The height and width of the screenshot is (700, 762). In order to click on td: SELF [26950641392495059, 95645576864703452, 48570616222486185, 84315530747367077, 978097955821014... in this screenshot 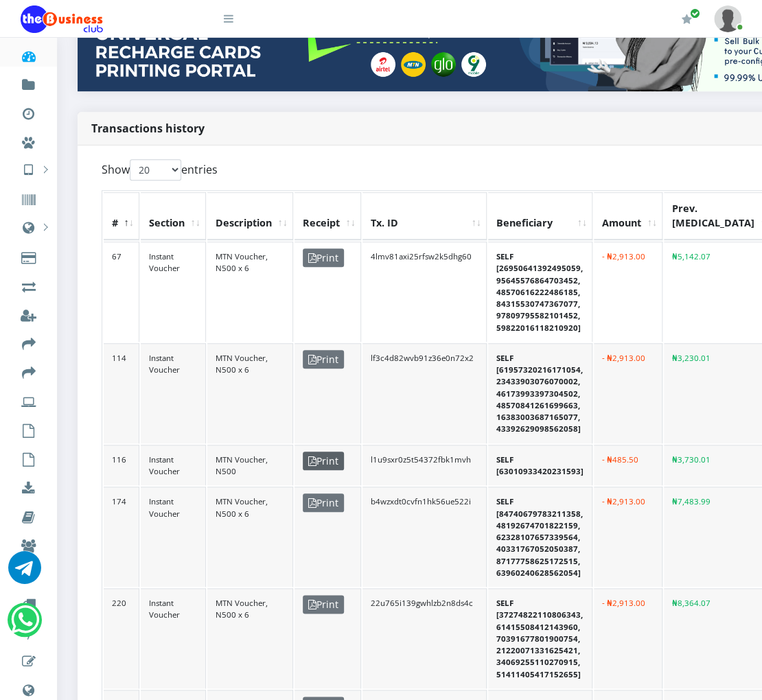, I will do `click(540, 292)`.